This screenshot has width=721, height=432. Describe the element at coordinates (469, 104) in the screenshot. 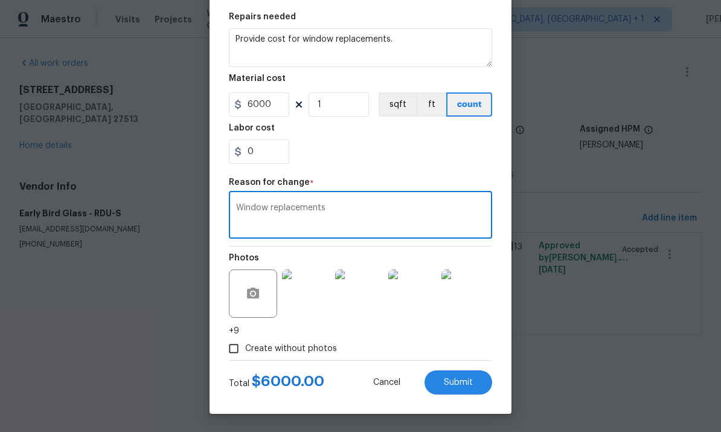

I see `button: count` at that location.